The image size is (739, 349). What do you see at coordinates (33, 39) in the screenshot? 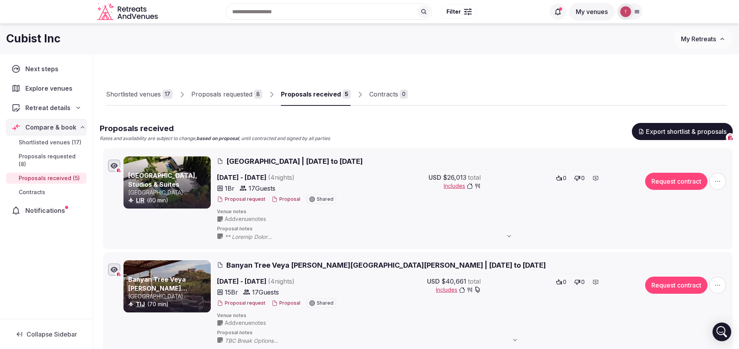
I see `h1: Cubist Inc` at bounding box center [33, 39].